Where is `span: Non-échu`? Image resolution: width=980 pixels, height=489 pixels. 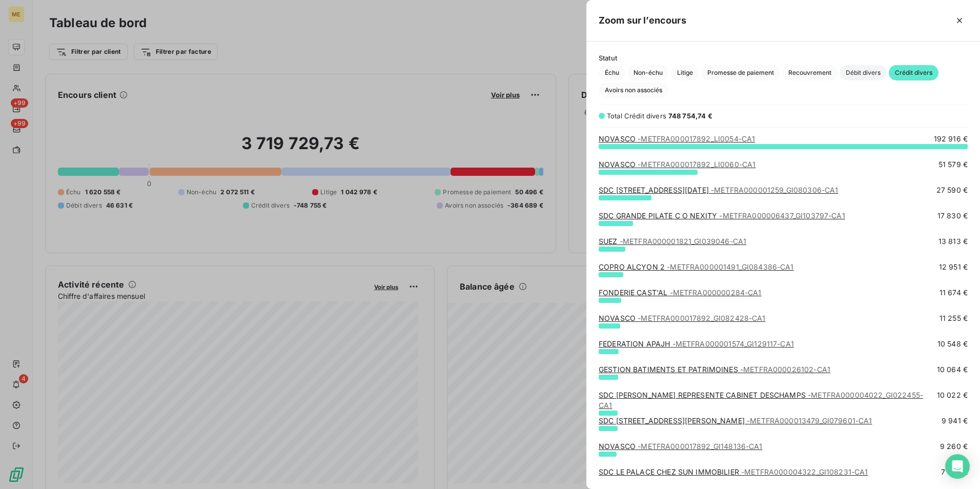 span: Non-échu is located at coordinates (648, 73).